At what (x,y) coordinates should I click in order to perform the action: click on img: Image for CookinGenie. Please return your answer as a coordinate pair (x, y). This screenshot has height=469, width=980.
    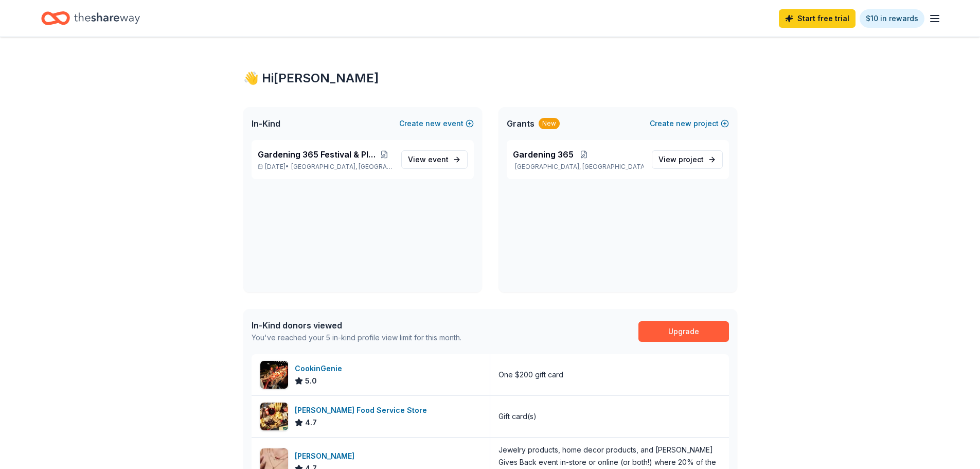
    Looking at the image, I should click on (274, 375).